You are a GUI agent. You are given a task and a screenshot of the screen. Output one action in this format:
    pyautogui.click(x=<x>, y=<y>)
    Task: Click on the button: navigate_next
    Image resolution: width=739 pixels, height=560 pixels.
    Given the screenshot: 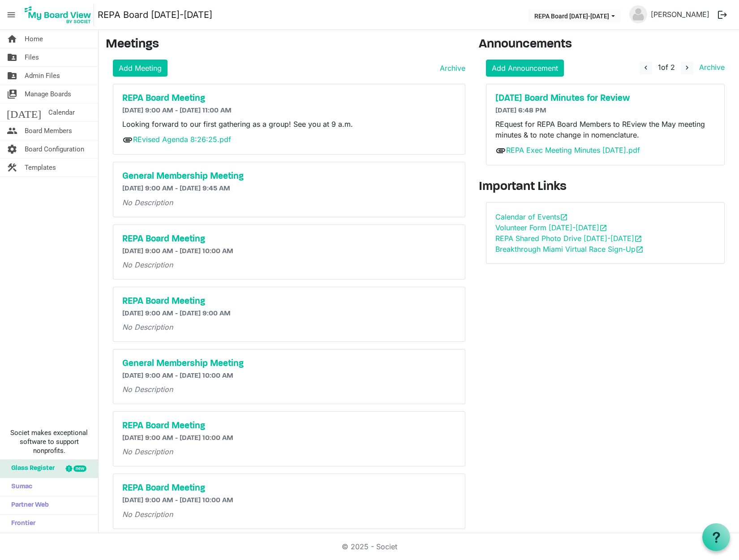 What is the action you would take?
    pyautogui.click(x=687, y=68)
    